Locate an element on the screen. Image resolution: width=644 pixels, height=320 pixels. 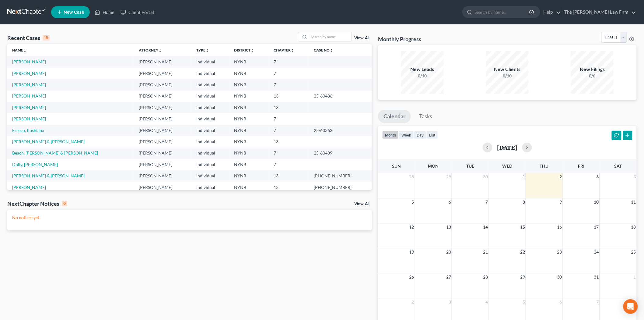
span: 2 is located at coordinates (561, 177).